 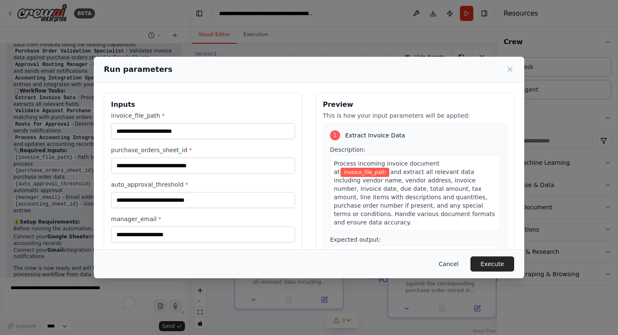 I want to click on span: and extract all relevant data including vendor name, vendor address, invoice number, invoice date..., so click(x=414, y=197).